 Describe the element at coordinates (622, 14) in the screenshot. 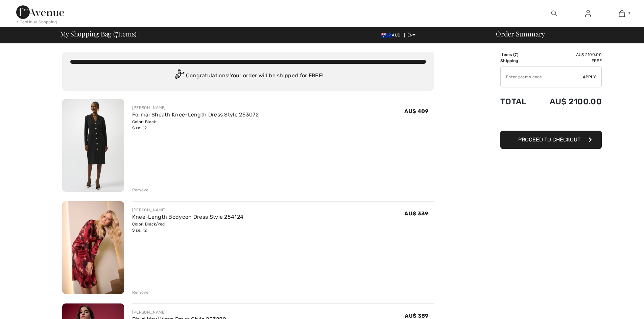

I see `img: My Bag` at that location.